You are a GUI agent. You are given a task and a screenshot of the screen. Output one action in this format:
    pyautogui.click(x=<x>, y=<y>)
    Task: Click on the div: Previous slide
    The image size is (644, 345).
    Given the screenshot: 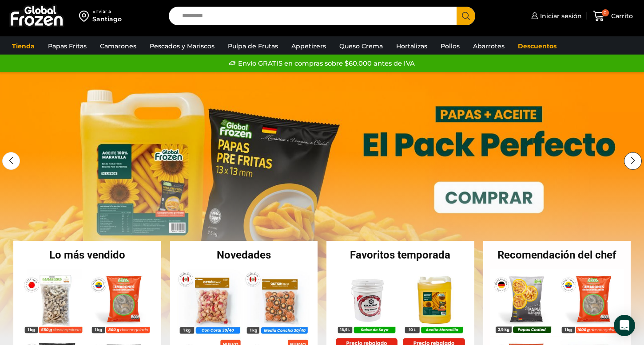 What is the action you would take?
    pyautogui.click(x=11, y=161)
    